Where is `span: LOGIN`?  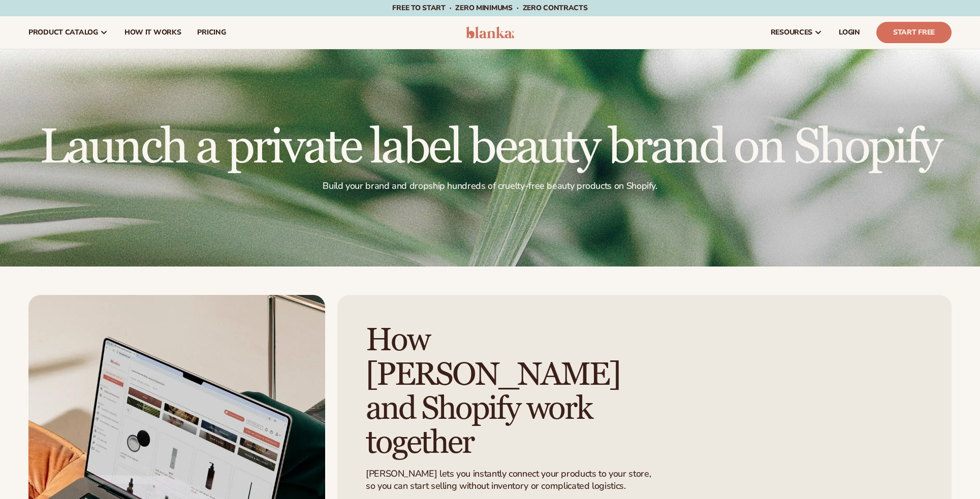 span: LOGIN is located at coordinates (850, 33).